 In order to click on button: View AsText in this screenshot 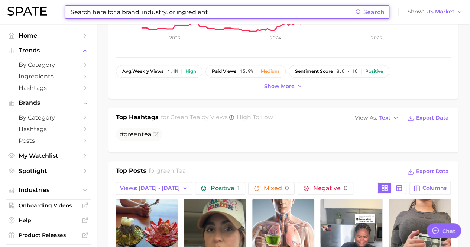, I will do `click(377, 118)`.